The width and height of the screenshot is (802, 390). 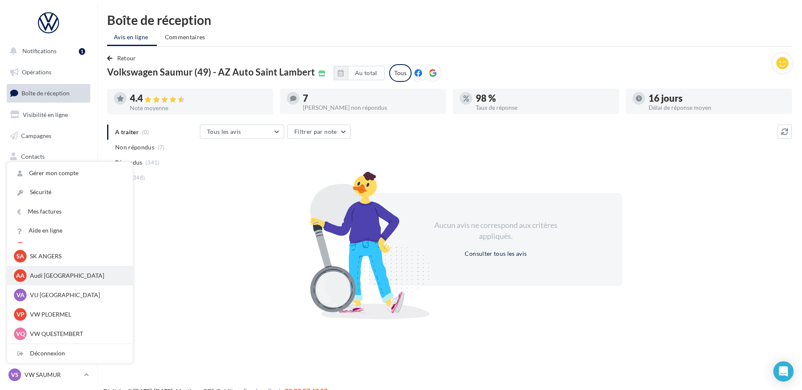 What do you see at coordinates (48, 374) in the screenshot?
I see `a: VS VW SAUMUR` at bounding box center [48, 374].